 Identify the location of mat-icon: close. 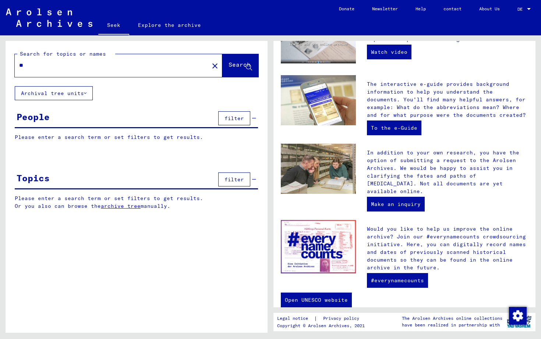
(215, 66).